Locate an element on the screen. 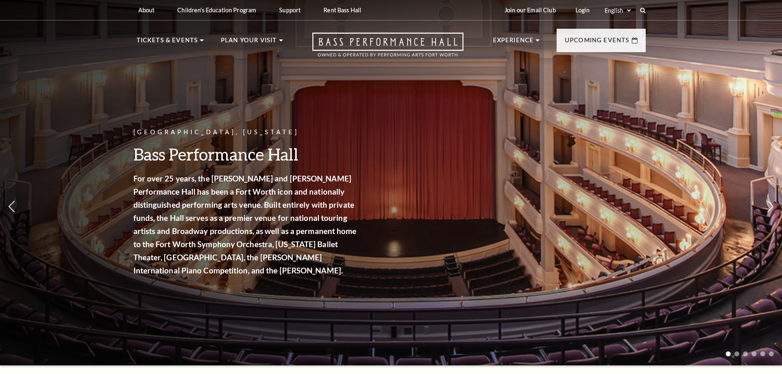 This screenshot has height=374, width=782. p: Tickets & Events is located at coordinates (167, 43).